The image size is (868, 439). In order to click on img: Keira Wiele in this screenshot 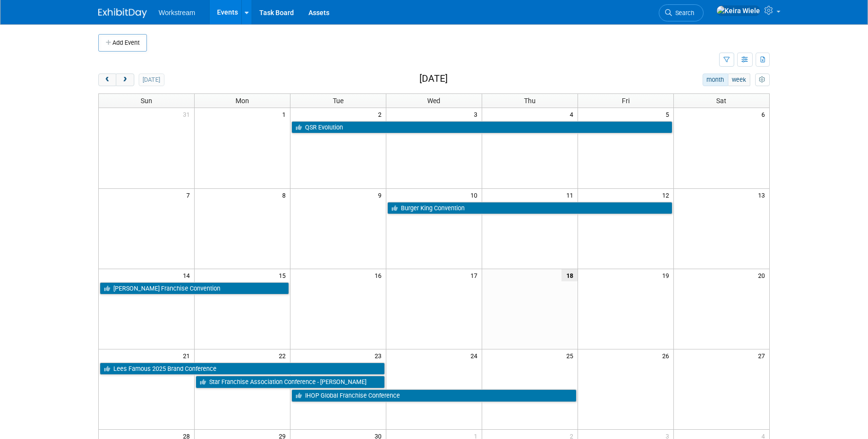, I will do `click(738, 10)`.